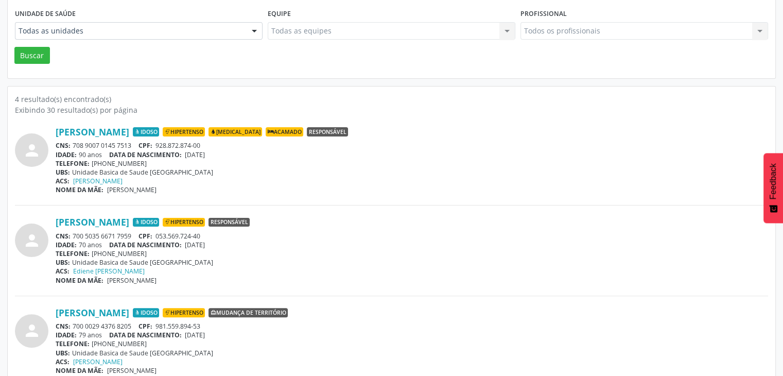 The height and width of the screenshot is (376, 783). Describe the element at coordinates (774, 181) in the screenshot. I see `span: Feedback` at that location.